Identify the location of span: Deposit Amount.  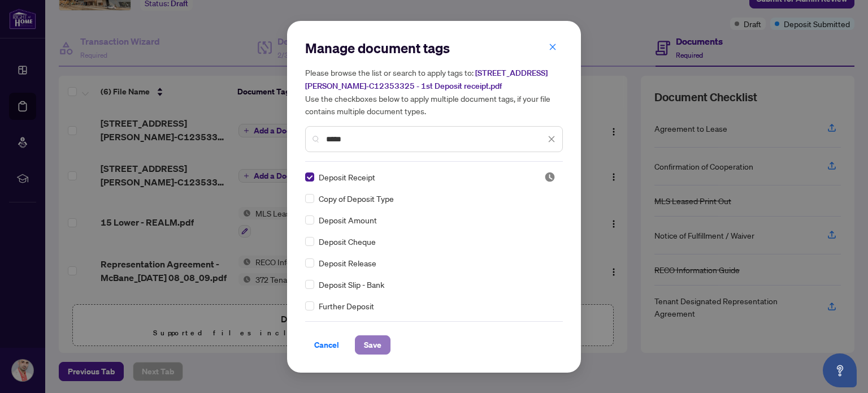
(348, 220).